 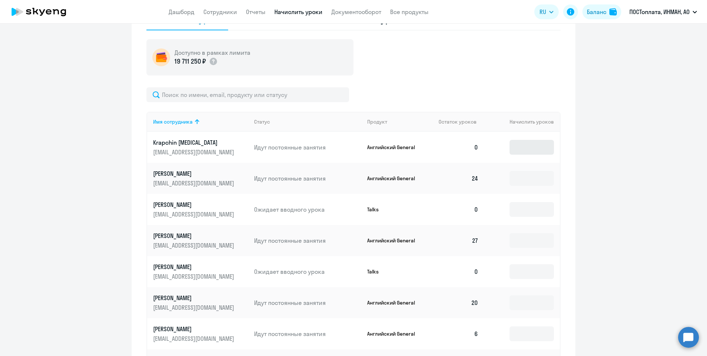 What do you see at coordinates (459, 240) in the screenshot?
I see `td: 27` at bounding box center [459, 240].